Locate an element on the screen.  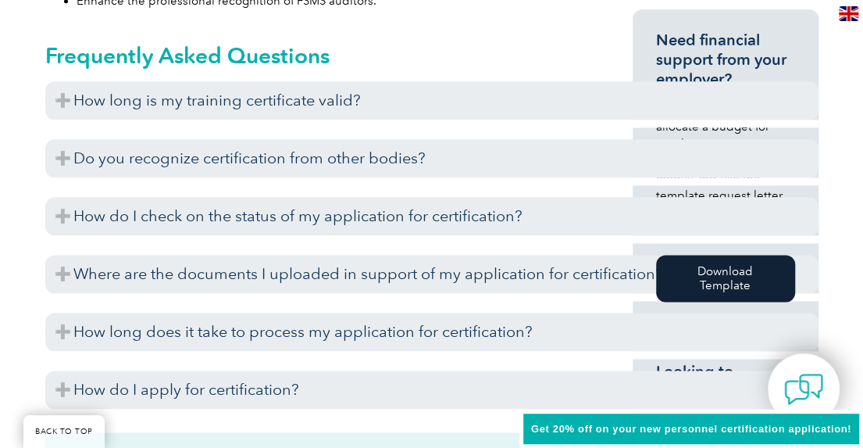
span: Get 20% off on your new personnel certification application! is located at coordinates (691, 428).